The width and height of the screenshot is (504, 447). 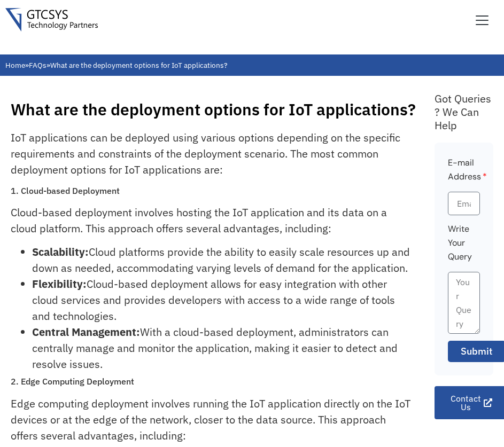 I want to click on li: With a cloud-based deployment, administrators can centrally manage and monitor the application, m..., so click(x=221, y=348).